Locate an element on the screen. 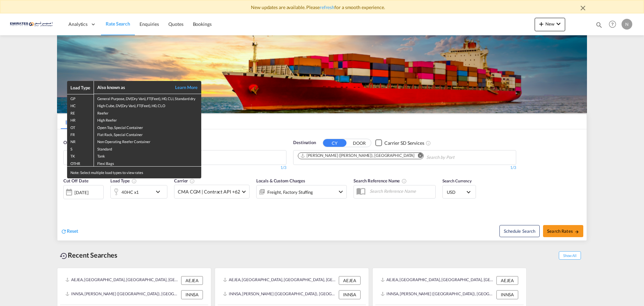 The width and height of the screenshot is (644, 306). td: Open Top, Special Container is located at coordinates (147, 127).